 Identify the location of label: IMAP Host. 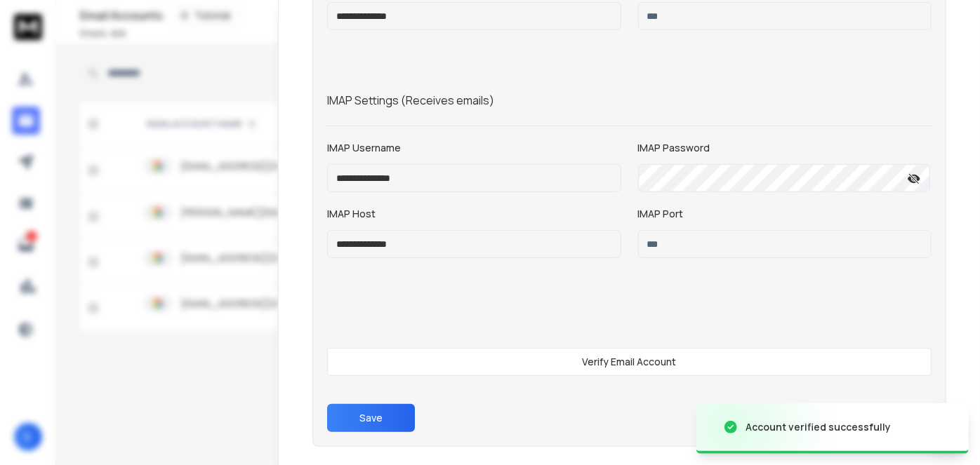
(474, 214).